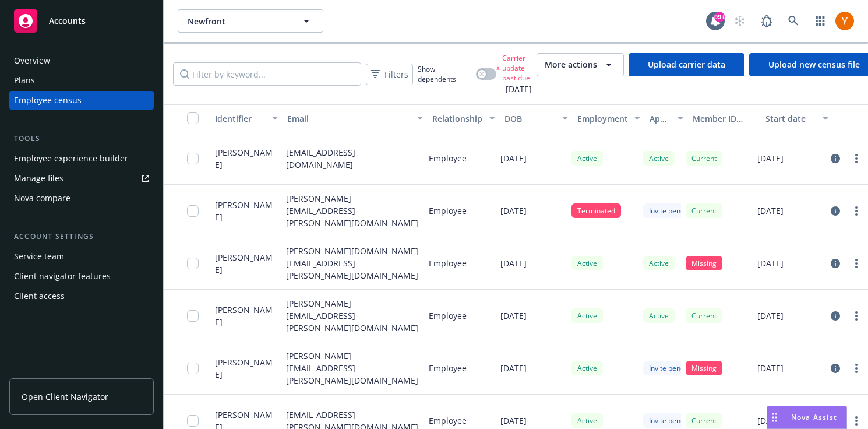  Describe the element at coordinates (65, 397) in the screenshot. I see `span: Open Client Navigator` at that location.